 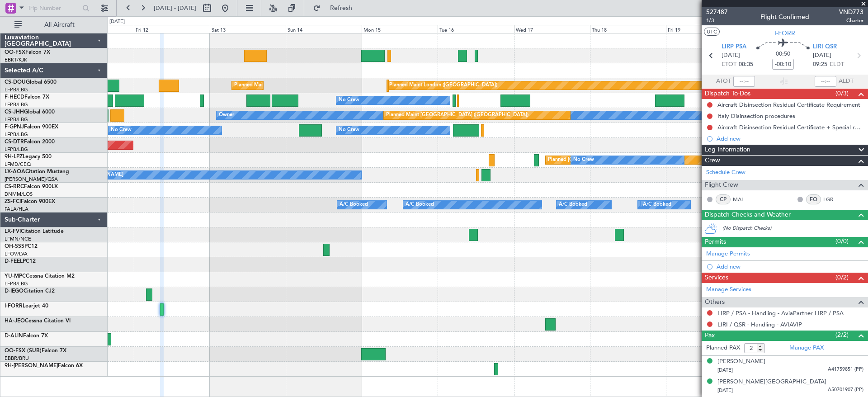 I want to click on a: LFMN/NCE, so click(x=18, y=239).